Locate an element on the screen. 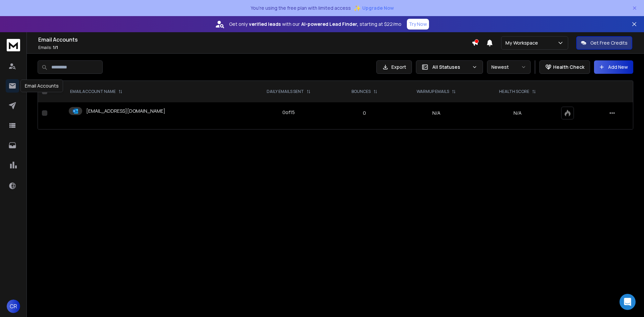  p: Get Free Credits is located at coordinates (609, 43).